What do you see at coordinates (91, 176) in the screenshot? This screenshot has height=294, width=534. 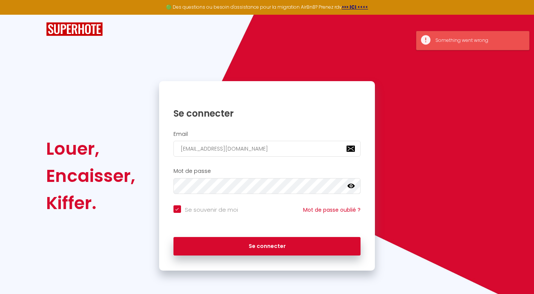 I see `div: Encaisser,` at bounding box center [91, 176].